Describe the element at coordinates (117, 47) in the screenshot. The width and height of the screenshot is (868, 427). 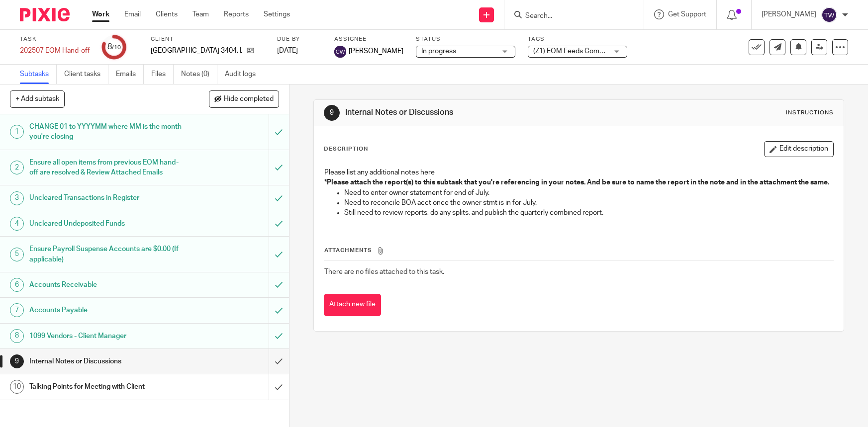
I see `small: /10` at that location.